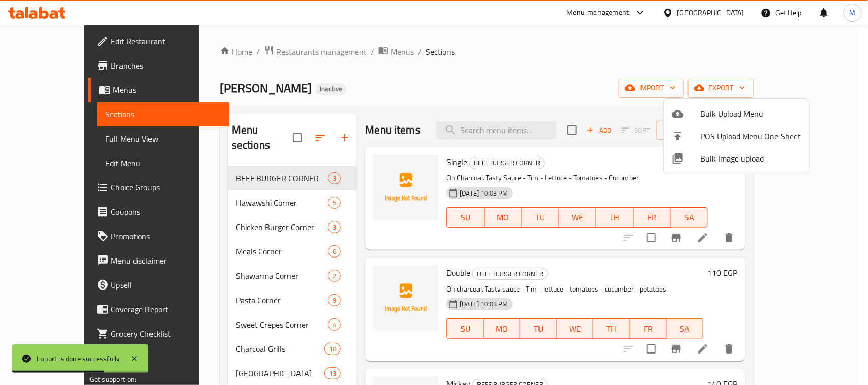  What do you see at coordinates (751, 136) in the screenshot?
I see `span: POS Upload Menu One Sheet` at bounding box center [751, 136].